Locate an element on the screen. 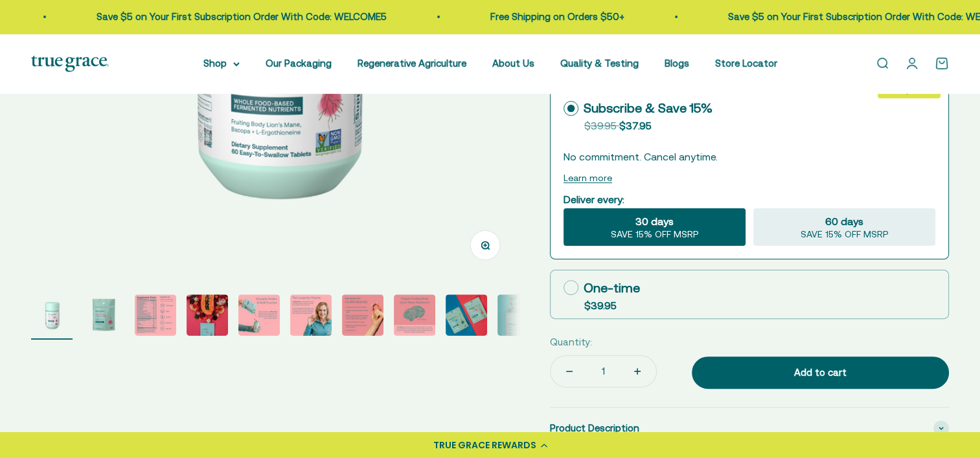  button: Go to item 5 is located at coordinates (259, 317).